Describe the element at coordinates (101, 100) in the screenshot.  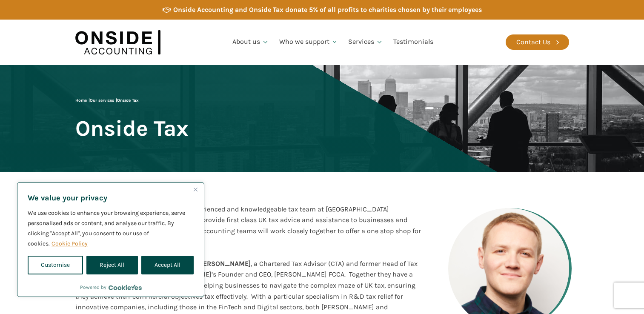
I see `a: Our services` at that location.